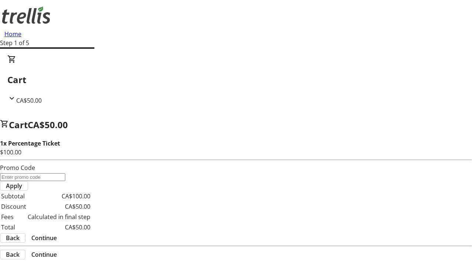 The width and height of the screenshot is (472, 266). What do you see at coordinates (14, 196) in the screenshot?
I see `td: Subtotal` at bounding box center [14, 196].